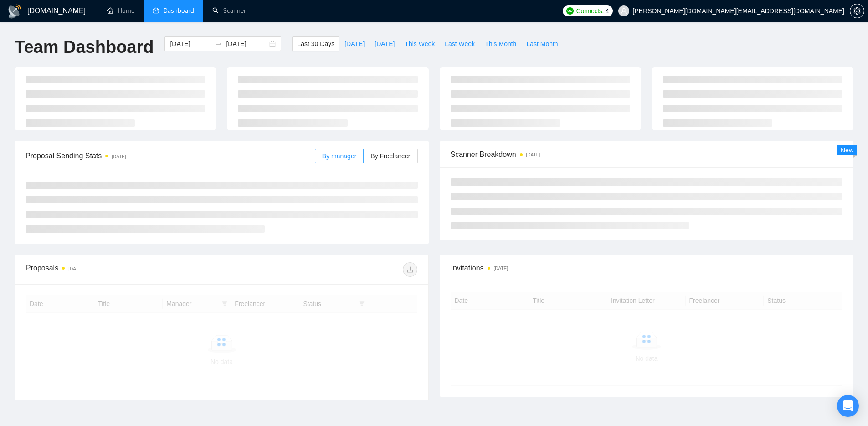 The height and width of the screenshot is (426, 868). What do you see at coordinates (570, 11) in the screenshot?
I see `img: upwork-logo.png` at bounding box center [570, 11].